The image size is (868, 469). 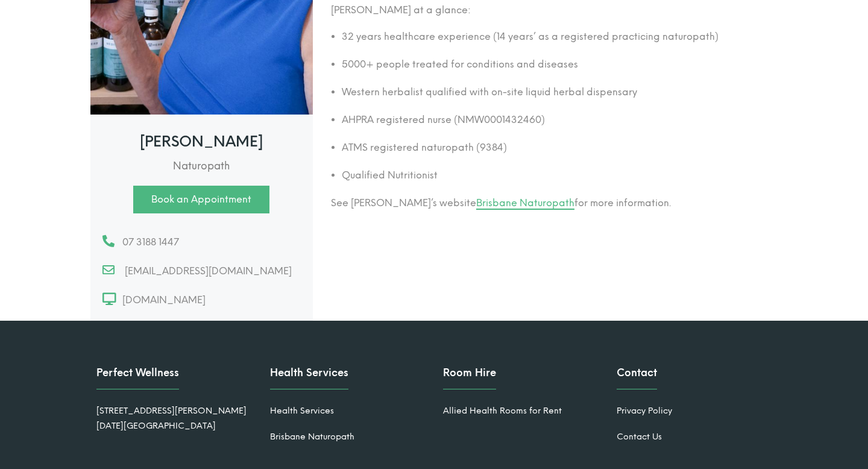 What do you see at coordinates (560, 148) in the screenshot?
I see `li: ATMS registered naturopath (9384)` at bounding box center [560, 148].